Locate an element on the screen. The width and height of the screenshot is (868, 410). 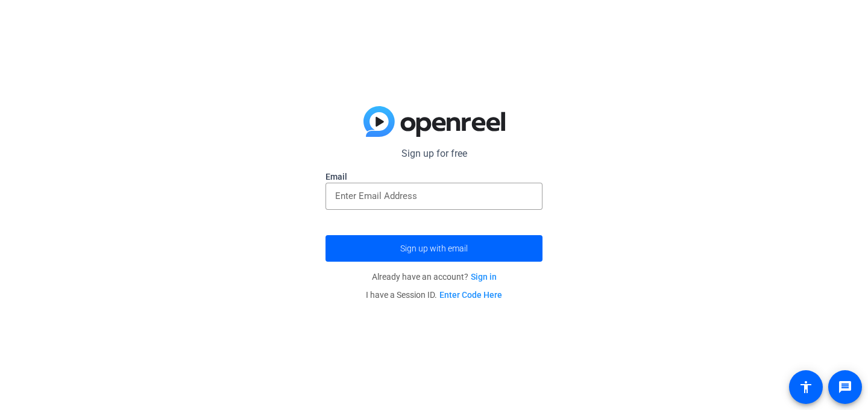
mat-icon: accessibility is located at coordinates (806, 387).